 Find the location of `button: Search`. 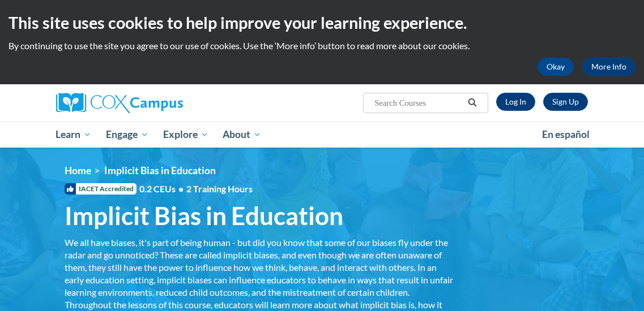

button: Search is located at coordinates (472, 103).